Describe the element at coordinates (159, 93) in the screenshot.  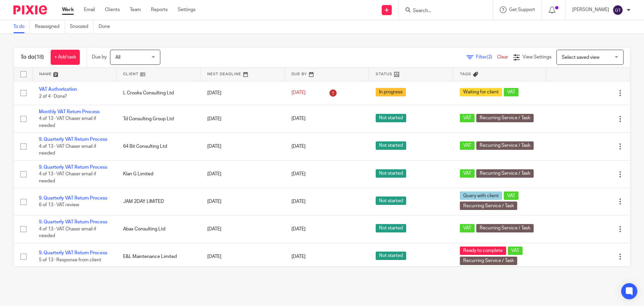
I see `td: L Crooks Consulting Ltd` at that location.